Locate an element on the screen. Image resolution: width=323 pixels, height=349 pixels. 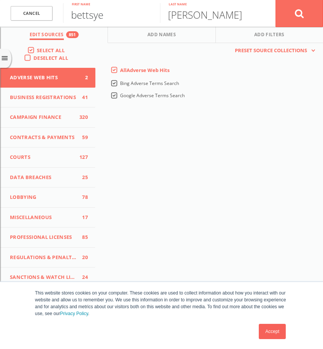
span: Regulations & Penalties is located at coordinates (43, 257).